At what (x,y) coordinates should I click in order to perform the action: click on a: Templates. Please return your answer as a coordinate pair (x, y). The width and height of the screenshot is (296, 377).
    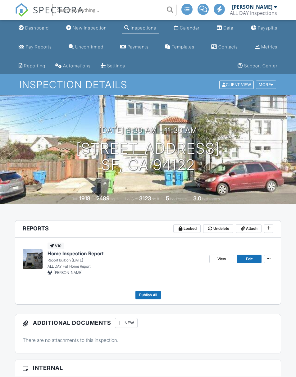
    Looking at the image, I should click on (180, 47).